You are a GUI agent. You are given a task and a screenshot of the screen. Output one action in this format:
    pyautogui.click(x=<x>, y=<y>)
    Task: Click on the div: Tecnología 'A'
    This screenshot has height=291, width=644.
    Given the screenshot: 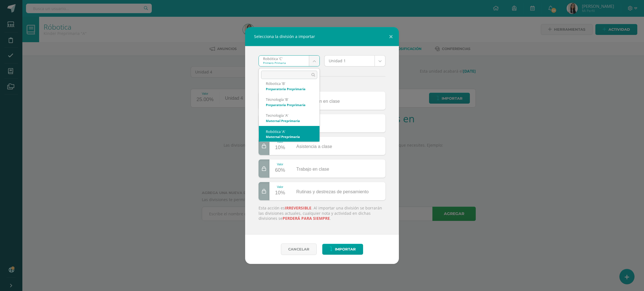 What is the action you would take?
    pyautogui.click(x=289, y=115)
    